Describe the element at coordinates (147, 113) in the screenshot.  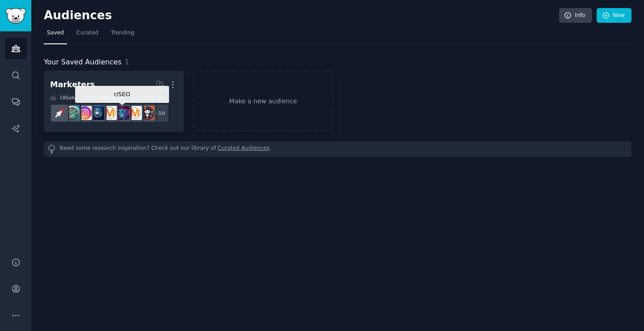
I see `img: socialmedia` at that location.